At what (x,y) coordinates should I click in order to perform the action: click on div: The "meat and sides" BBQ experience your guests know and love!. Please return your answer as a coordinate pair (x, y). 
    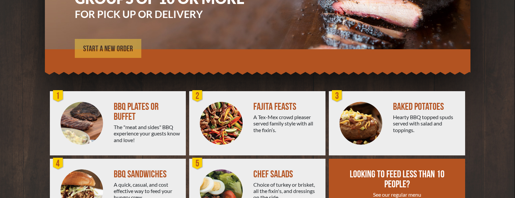
    Looking at the image, I should click on (147, 133).